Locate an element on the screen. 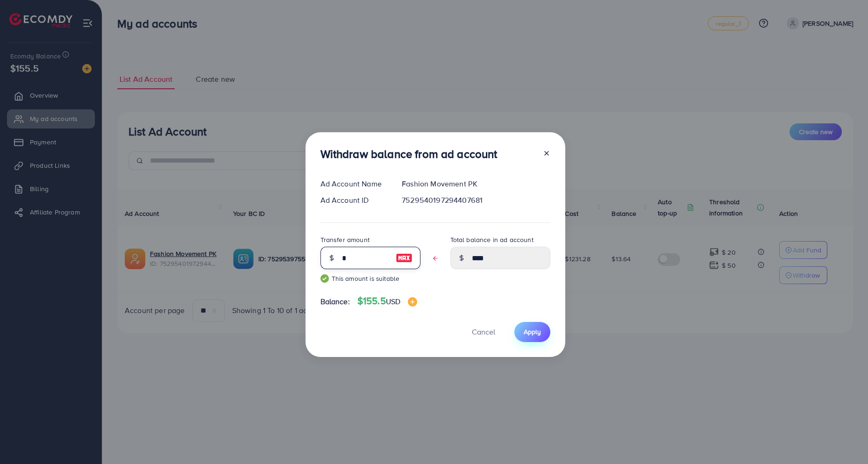  h3: Withdraw balance from ad account is located at coordinates (409, 154).